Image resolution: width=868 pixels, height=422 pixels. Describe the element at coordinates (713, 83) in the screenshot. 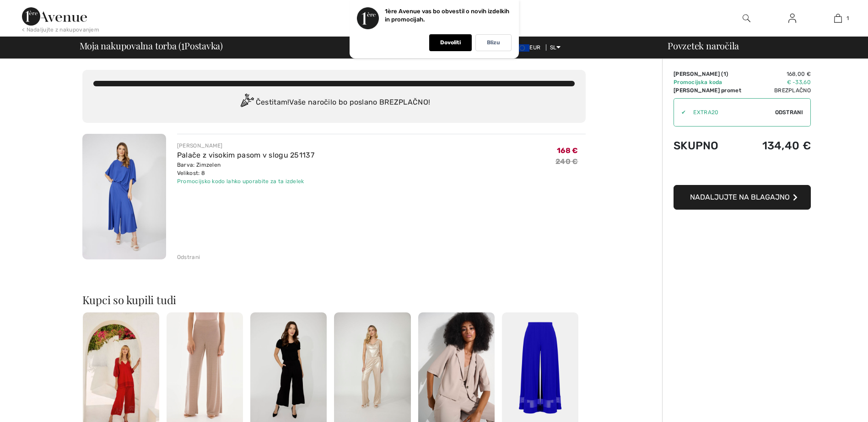

I see `td: Promocijska koda` at that location.